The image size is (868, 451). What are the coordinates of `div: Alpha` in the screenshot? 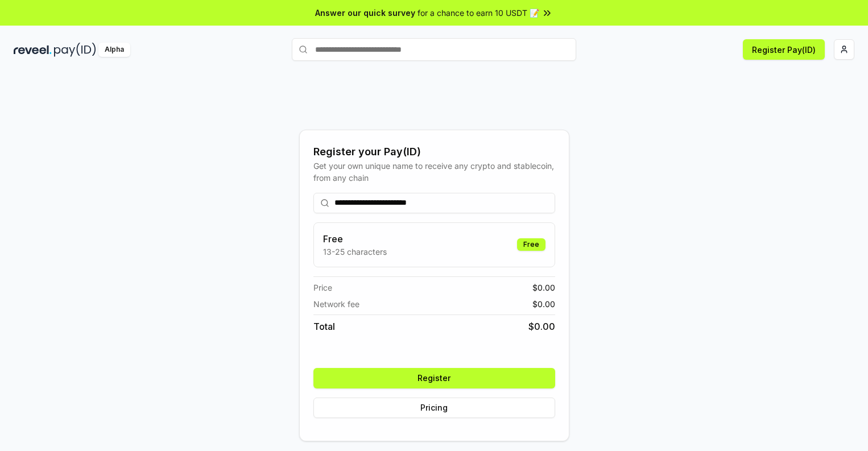 It's located at (115, 49).